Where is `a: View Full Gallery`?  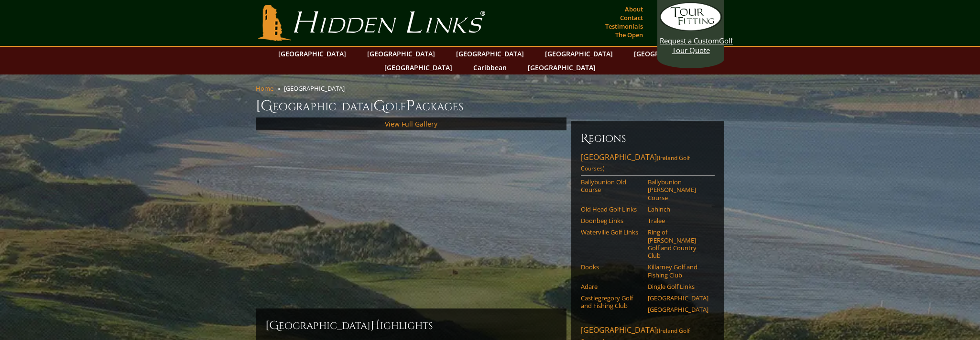
a: View Full Gallery is located at coordinates (411, 124).